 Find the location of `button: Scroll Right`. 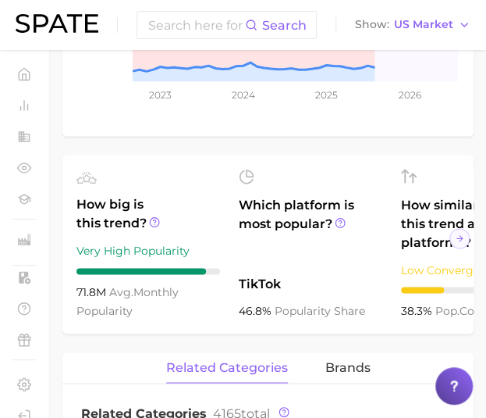

button: Scroll Right is located at coordinates (460, 238).